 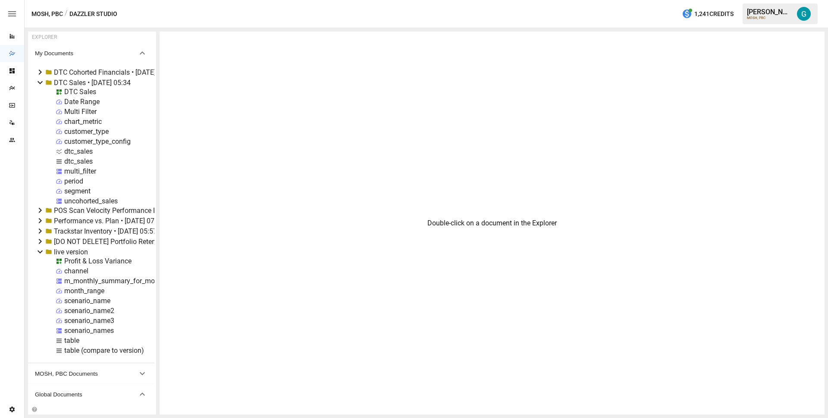 What do you see at coordinates (98, 261) in the screenshot?
I see `div: Profit & Loss Variance` at bounding box center [98, 261].